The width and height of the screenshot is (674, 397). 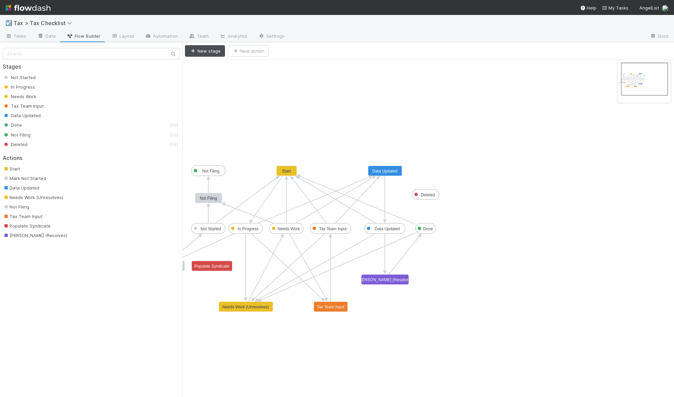 I want to click on span: Needs Work, so click(x=19, y=96).